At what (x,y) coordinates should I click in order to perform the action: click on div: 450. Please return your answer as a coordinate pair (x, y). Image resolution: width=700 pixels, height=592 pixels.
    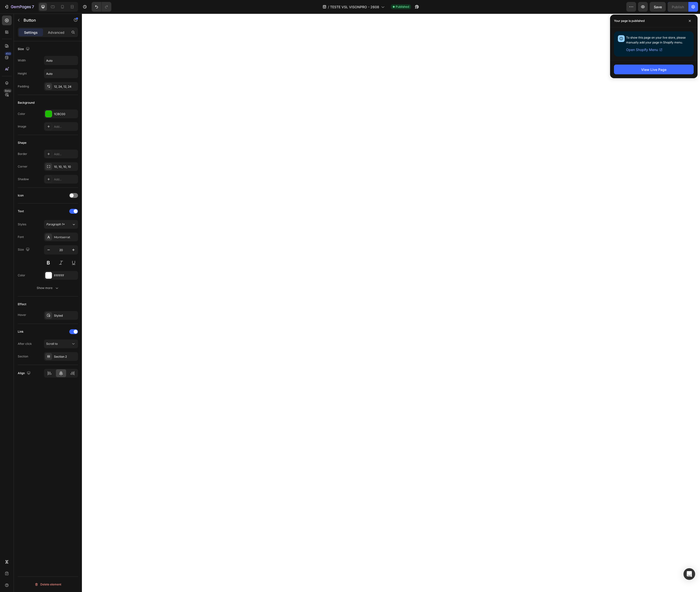
    Looking at the image, I should click on (8, 54).